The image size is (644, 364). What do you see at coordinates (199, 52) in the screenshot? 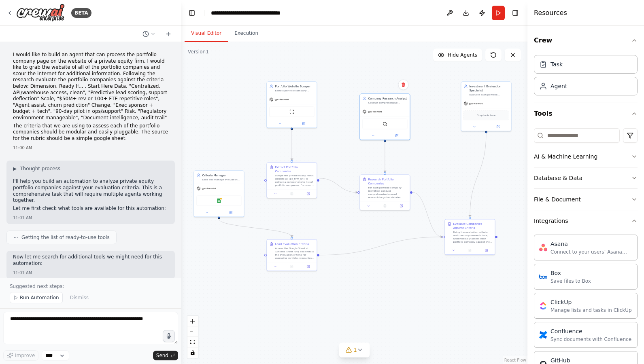
I see `div: Version 1` at bounding box center [199, 52].